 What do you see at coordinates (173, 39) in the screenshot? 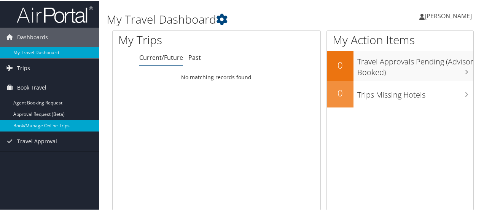
I see `h1: My Trips` at bounding box center [173, 39].